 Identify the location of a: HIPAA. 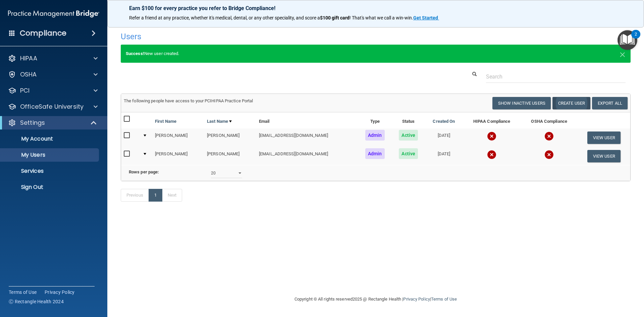
(52, 59).